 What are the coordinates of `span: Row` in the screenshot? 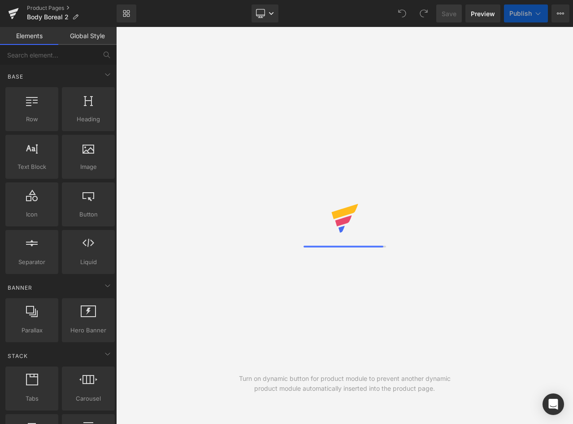 It's located at (32, 119).